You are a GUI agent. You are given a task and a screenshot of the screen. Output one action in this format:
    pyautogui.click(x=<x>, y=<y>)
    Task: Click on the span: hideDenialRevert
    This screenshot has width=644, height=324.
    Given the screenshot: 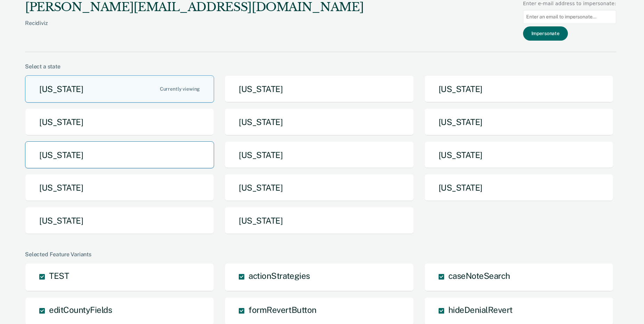 What is the action you would take?
    pyautogui.click(x=480, y=310)
    